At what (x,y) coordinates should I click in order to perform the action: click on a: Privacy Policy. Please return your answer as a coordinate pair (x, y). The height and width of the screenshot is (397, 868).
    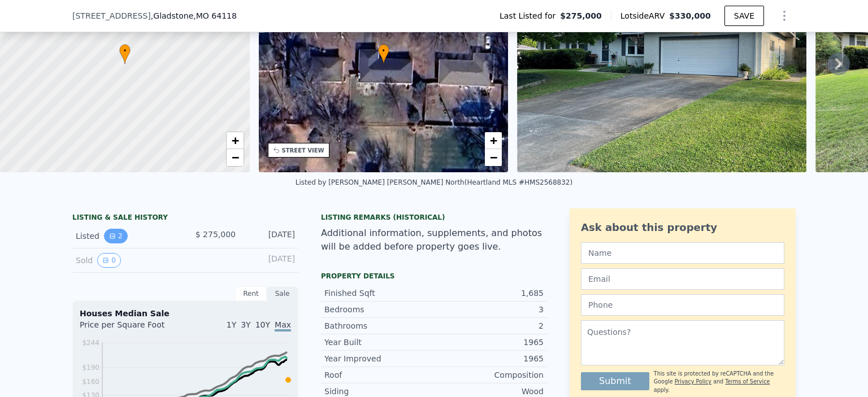
    Looking at the image, I should click on (693, 381).